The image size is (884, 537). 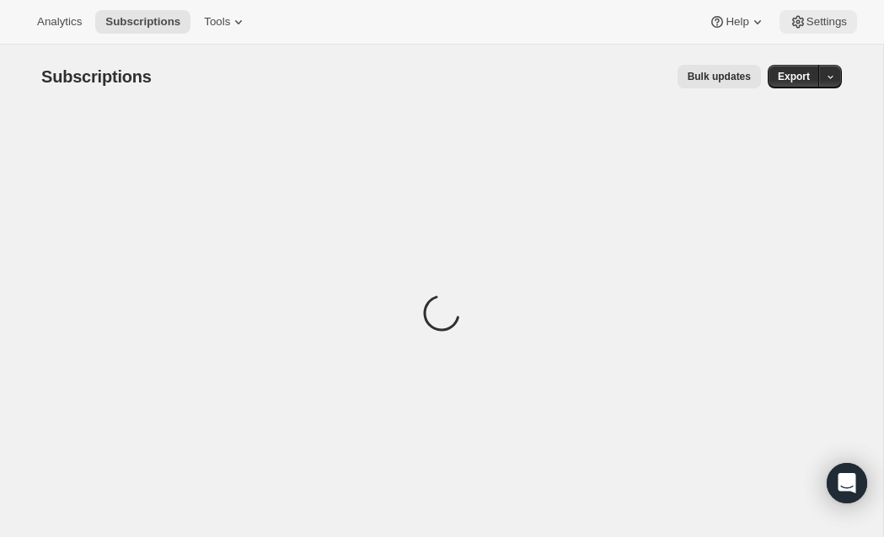 I want to click on span: Bulk updates, so click(x=718, y=77).